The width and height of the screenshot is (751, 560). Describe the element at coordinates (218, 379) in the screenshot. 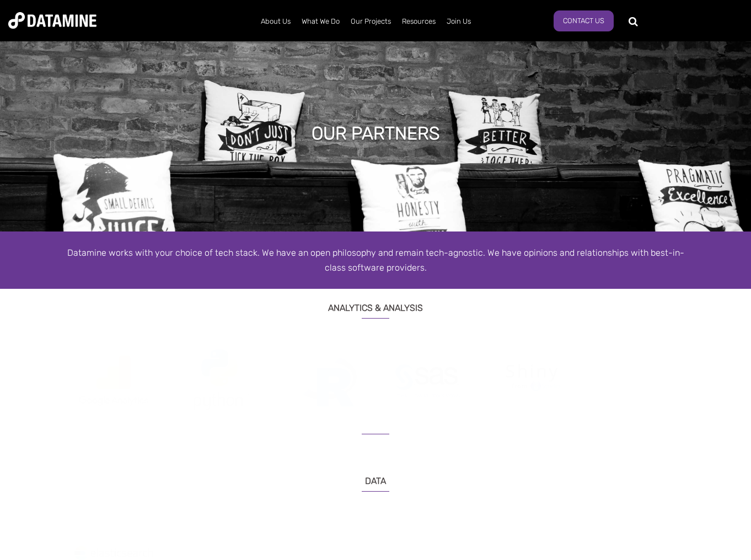

I see `img: Python 230.png` at that location.